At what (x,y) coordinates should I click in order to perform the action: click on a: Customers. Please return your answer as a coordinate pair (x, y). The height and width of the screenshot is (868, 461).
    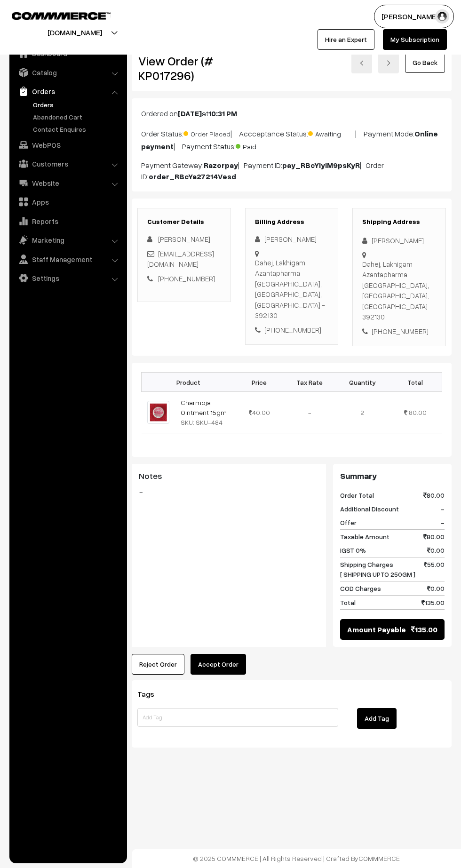
    Looking at the image, I should click on (68, 164).